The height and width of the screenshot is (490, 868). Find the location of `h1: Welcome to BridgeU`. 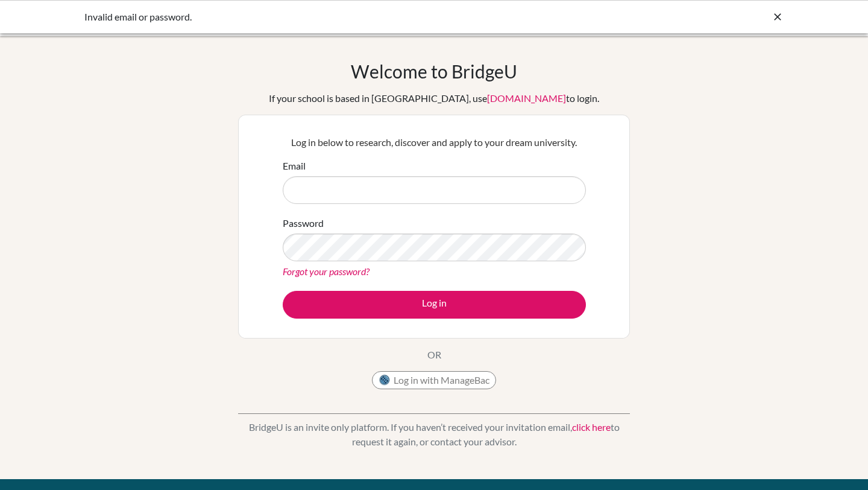

h1: Welcome to BridgeU is located at coordinates (434, 71).